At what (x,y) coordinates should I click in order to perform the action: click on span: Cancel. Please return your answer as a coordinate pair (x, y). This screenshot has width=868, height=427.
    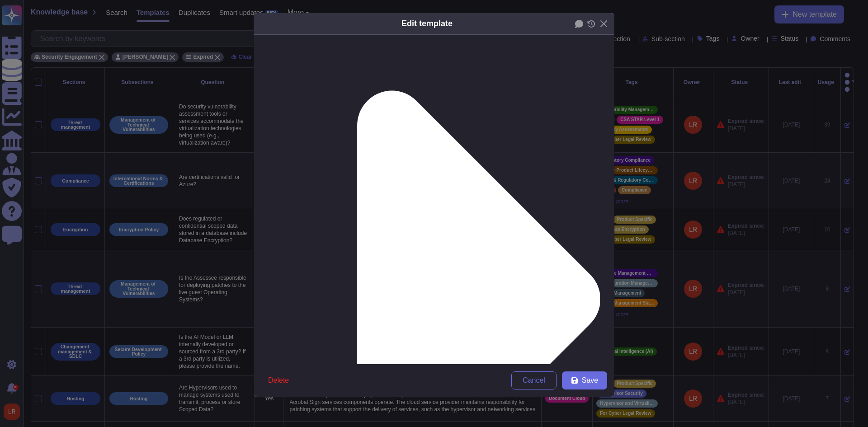
    Looking at the image, I should click on (534, 380).